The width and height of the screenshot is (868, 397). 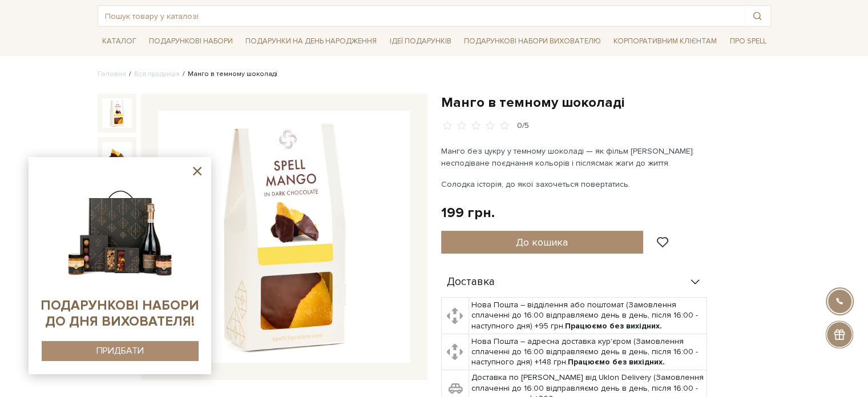 What do you see at coordinates (228, 75) in the screenshot?
I see `li: Манго в темному шоколаді` at bounding box center [228, 75].